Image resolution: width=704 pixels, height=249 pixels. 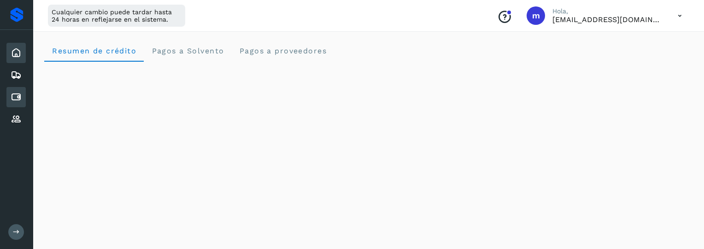 What do you see at coordinates (16, 53) in the screenshot?
I see `div: Inicio` at bounding box center [16, 53].